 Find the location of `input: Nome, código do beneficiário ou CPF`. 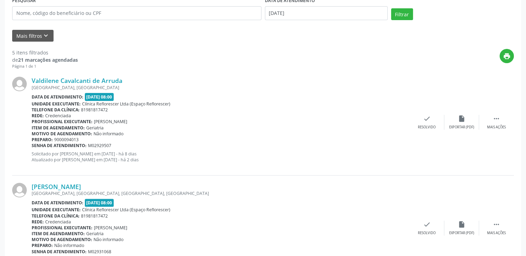

input: Nome, código do beneficiário ou CPF is located at coordinates (137, 13).